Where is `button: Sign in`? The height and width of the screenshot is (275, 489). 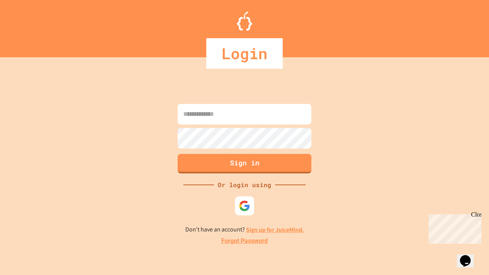
button: Sign in is located at coordinates (244, 163).